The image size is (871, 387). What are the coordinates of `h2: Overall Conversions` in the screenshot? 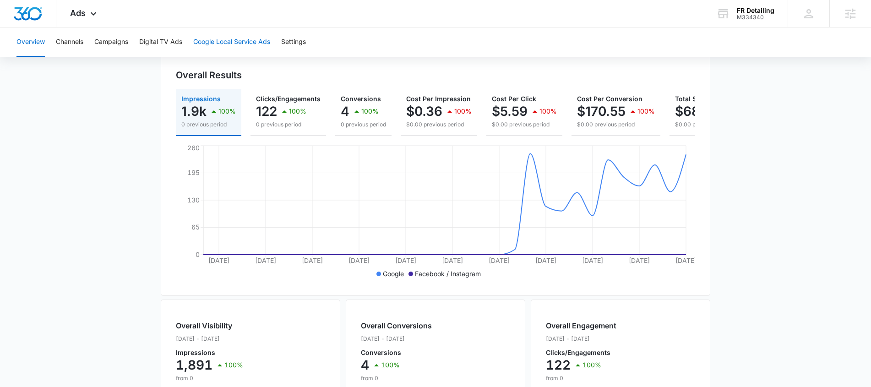 It's located at (396, 326).